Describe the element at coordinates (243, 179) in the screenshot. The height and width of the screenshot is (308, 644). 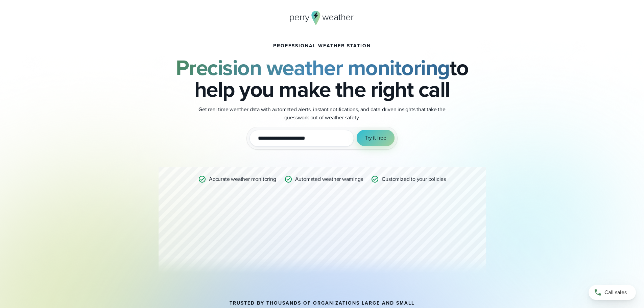
I see `p: Accurate weather monitoring` at that location.